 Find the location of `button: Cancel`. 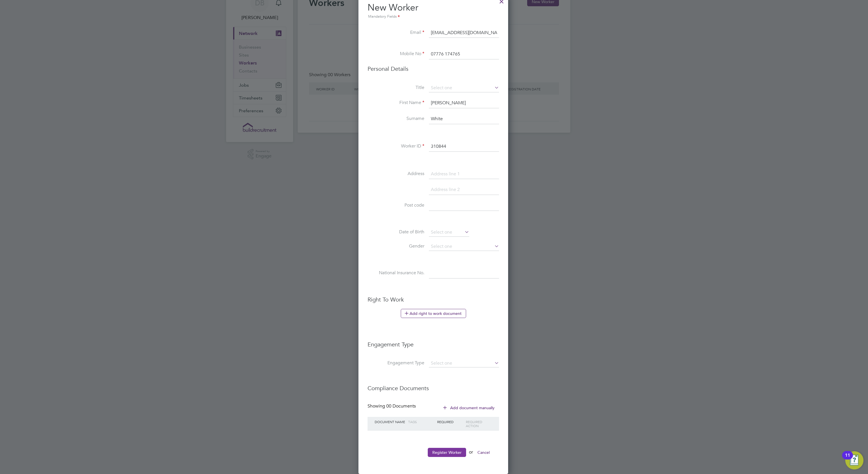

button: Cancel is located at coordinates (483, 452).